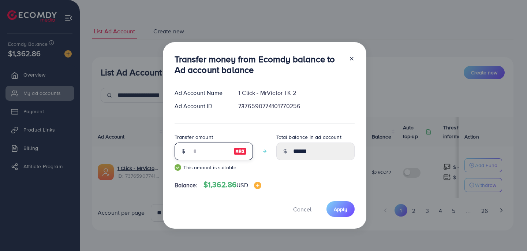 This screenshot has width=527, height=251. Describe the element at coordinates (201, 106) in the screenshot. I see `div: Ad Account ID` at that location.